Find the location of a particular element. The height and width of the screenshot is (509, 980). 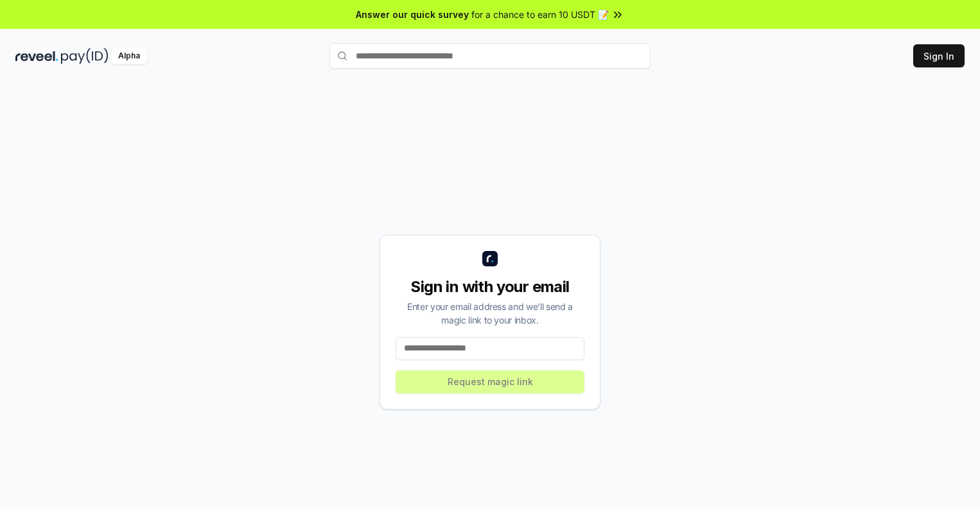

div: Enter your email address and we’ll send a magic link to your inbox. is located at coordinates (490, 313).